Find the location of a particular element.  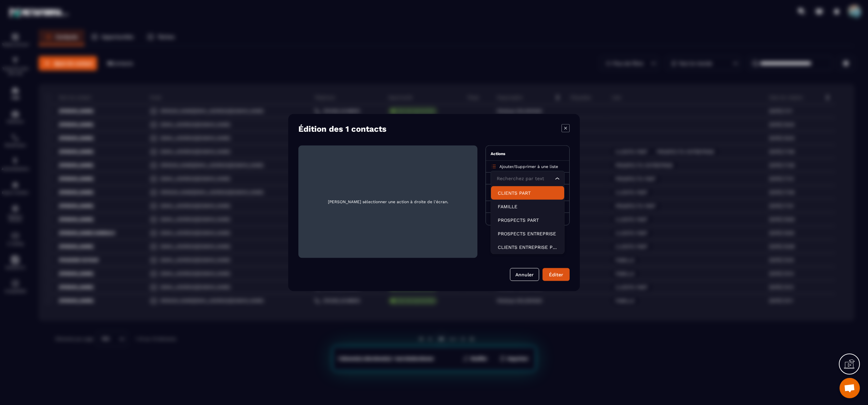

input: Search for option is located at coordinates (524, 179).